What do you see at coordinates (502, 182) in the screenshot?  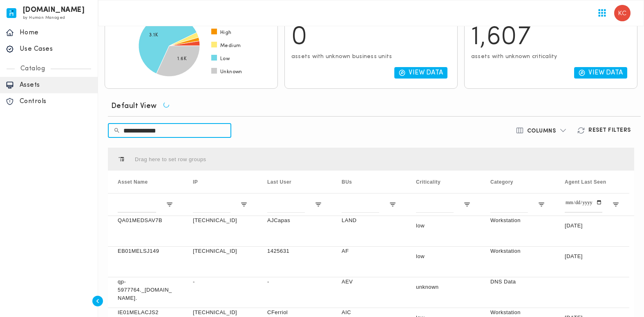 I see `span: Category` at bounding box center [502, 182].